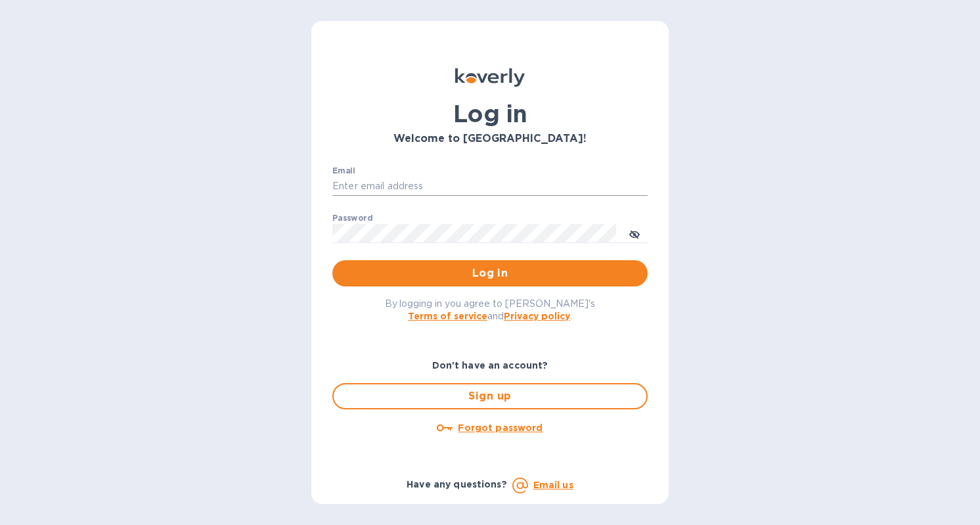 Image resolution: width=980 pixels, height=525 pixels. Describe the element at coordinates (352, 218) in the screenshot. I see `label: Password` at that location.